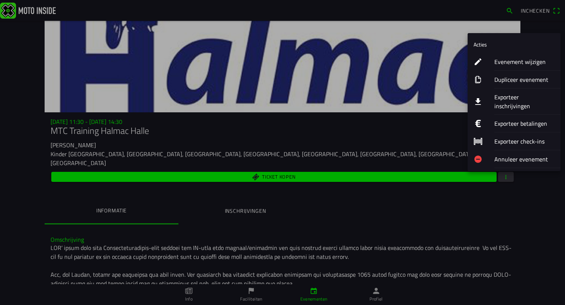 The image size is (565, 305). I want to click on ion-label: Exporteer betalingen, so click(525, 123).